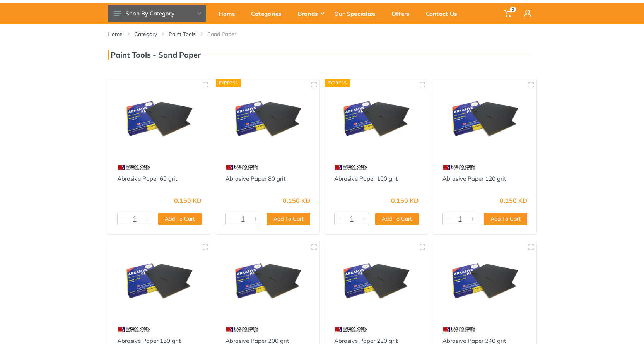 This screenshot has width=644, height=344. Describe the element at coordinates (269, 13) in the screenshot. I see `div: Categories` at that location.